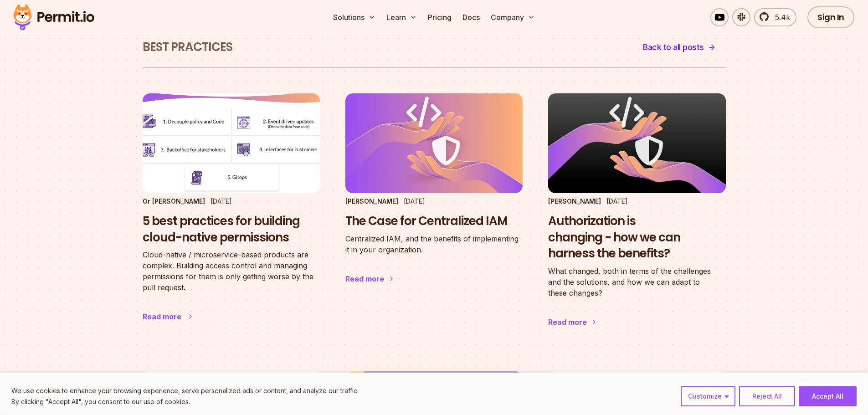  What do you see at coordinates (434, 143) in the screenshot?
I see `img: The Case for Centralized IAM` at bounding box center [434, 143].